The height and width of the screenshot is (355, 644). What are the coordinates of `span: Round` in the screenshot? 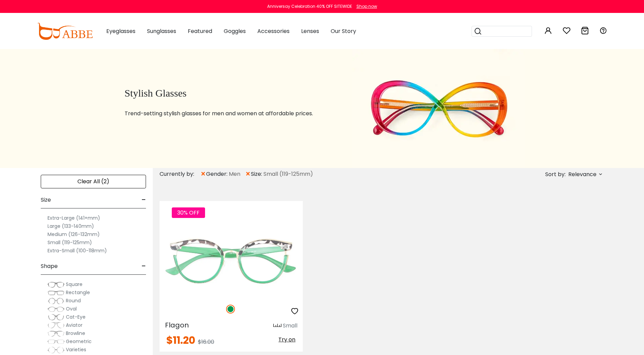 It's located at (73, 301).